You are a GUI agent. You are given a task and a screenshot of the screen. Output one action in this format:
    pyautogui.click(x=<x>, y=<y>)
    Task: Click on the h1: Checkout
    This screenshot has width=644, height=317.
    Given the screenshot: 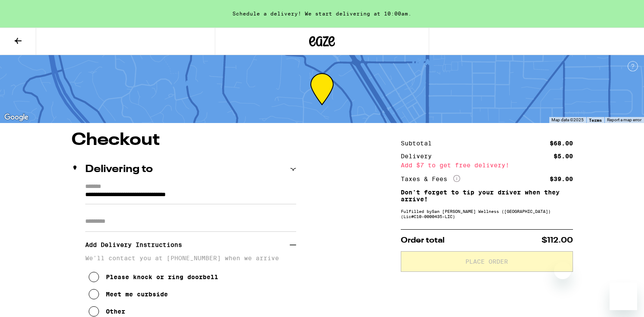 What is the action you would take?
    pyautogui.click(x=184, y=140)
    